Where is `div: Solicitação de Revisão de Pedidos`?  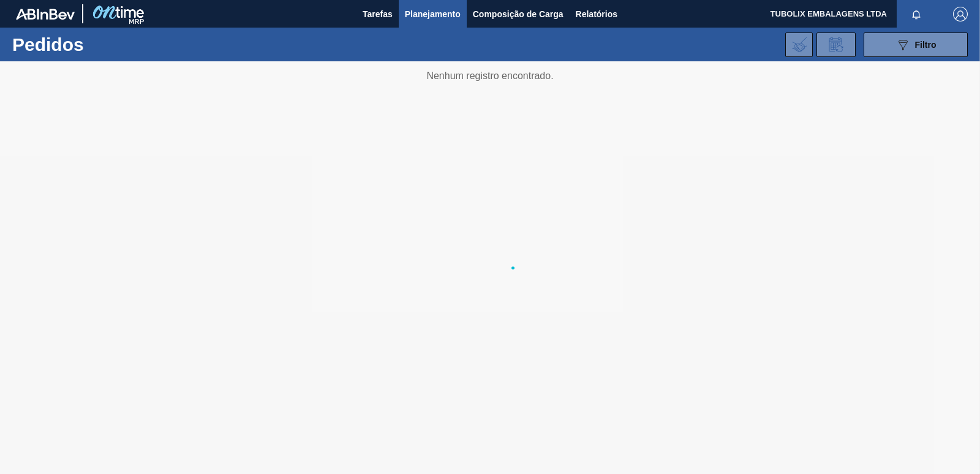 div: Solicitação de Revisão de Pedidos is located at coordinates (836, 45).